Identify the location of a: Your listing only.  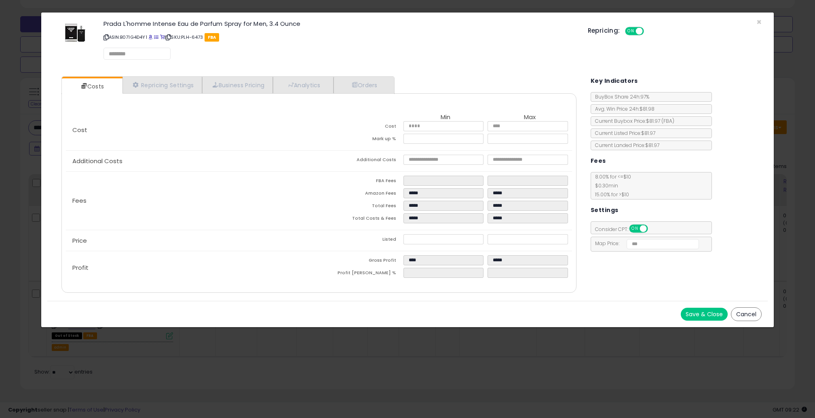
(162, 37).